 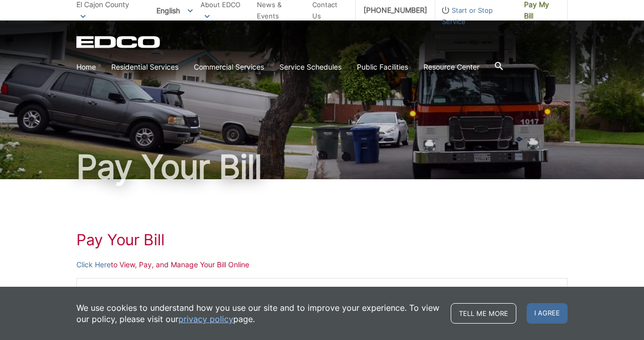 What do you see at coordinates (145, 67) in the screenshot?
I see `a: Residential Services` at bounding box center [145, 67].